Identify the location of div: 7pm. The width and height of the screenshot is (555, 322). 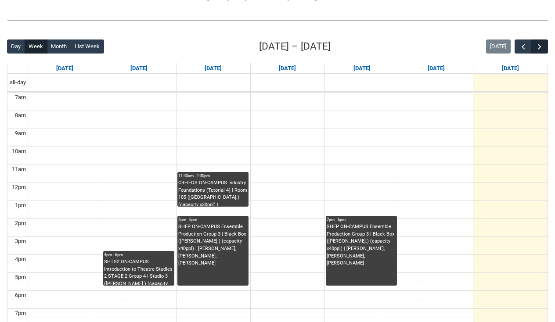
(20, 314).